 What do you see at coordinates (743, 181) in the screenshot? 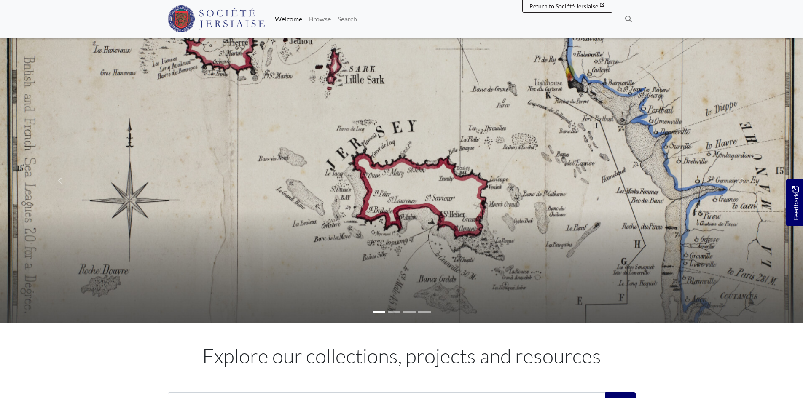
I see `a: Move to next slideshow image` at bounding box center [743, 181].